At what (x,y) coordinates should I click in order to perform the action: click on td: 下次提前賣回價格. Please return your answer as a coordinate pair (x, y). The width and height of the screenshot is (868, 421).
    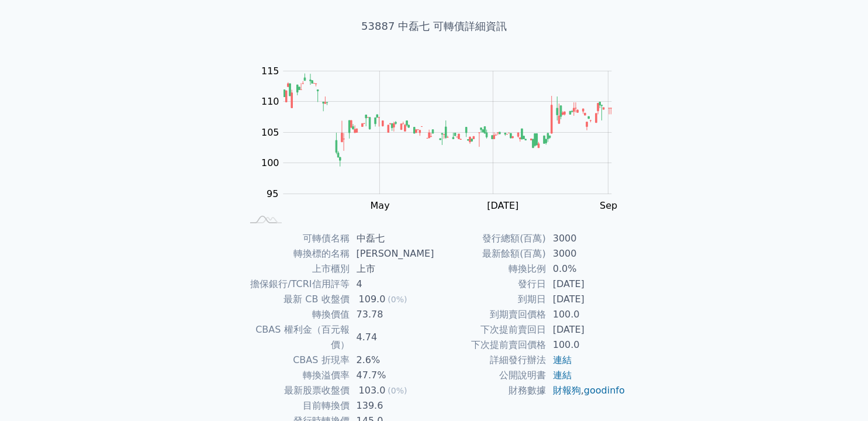
    Looking at the image, I should click on (490, 344).